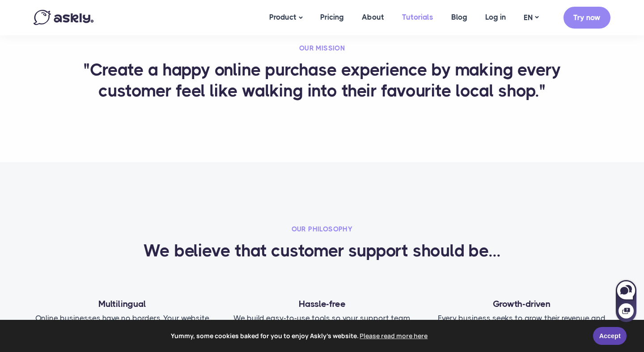 The height and width of the screenshot is (352, 644). What do you see at coordinates (394, 336) in the screenshot?
I see `a: learn more about cookies` at bounding box center [394, 336].